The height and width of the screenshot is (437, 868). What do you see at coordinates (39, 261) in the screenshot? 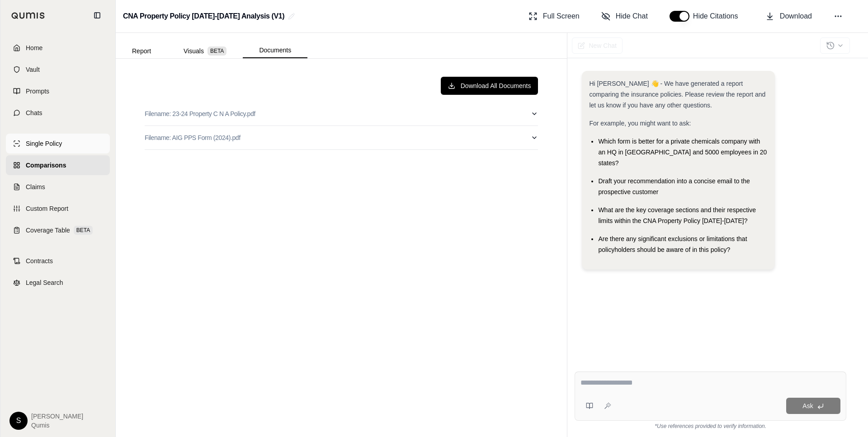
I see `span: Contracts` at bounding box center [39, 261].